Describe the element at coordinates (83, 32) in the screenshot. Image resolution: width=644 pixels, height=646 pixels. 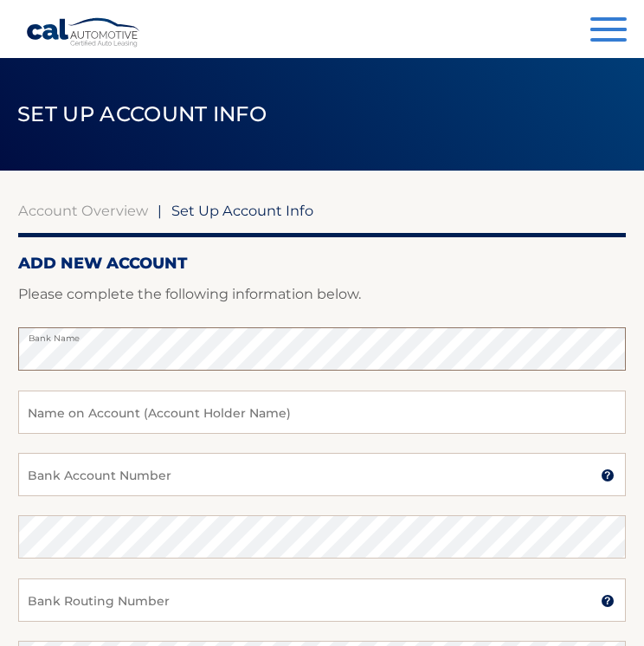
I see `a: Cal Automotive` at that location.